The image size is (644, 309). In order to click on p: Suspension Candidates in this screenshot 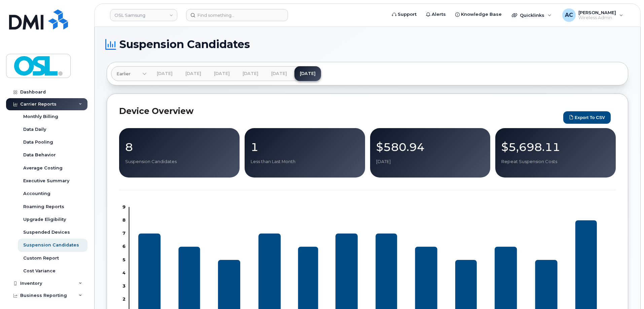, I will do `click(179, 162)`.